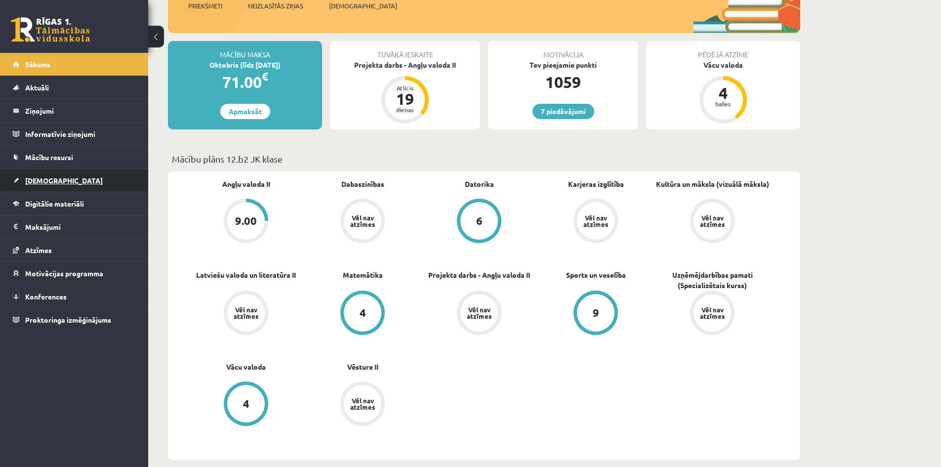 The image size is (941, 467). I want to click on span: Sākums, so click(38, 64).